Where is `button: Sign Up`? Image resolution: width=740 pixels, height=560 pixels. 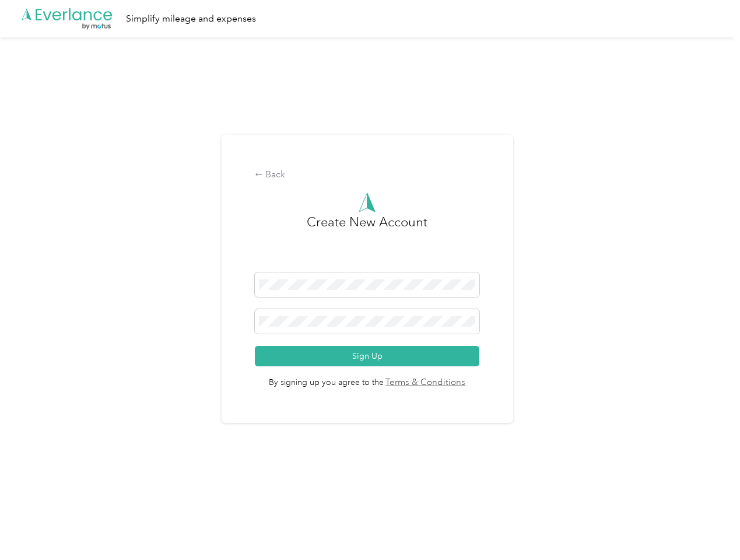 button: Sign Up is located at coordinates (367, 356).